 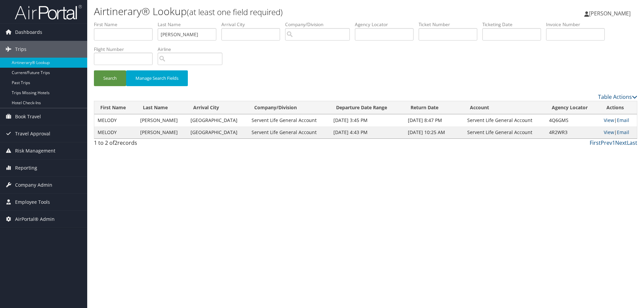 What do you see at coordinates (367, 108) in the screenshot?
I see `th: Departure Date Range: activate to sort column descending` at bounding box center [367, 108].